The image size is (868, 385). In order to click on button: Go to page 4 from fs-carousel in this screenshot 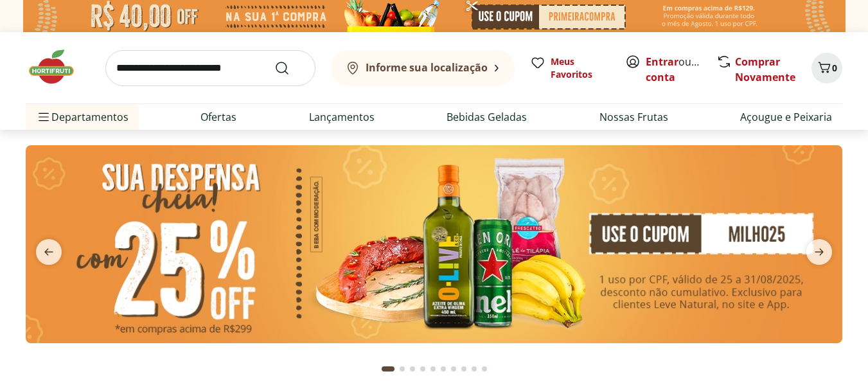, I will do `click(423, 369)`.